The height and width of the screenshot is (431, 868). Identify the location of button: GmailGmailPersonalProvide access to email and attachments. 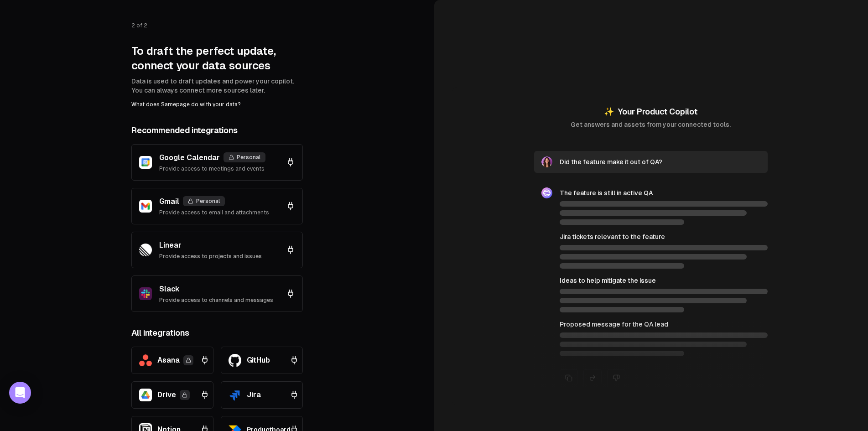
(217, 206).